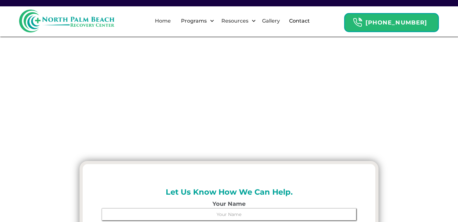  Describe the element at coordinates (163, 21) in the screenshot. I see `a: Home` at that location.